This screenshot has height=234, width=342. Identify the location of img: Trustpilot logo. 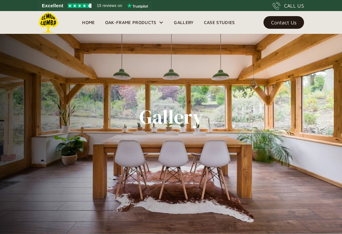
(137, 6).